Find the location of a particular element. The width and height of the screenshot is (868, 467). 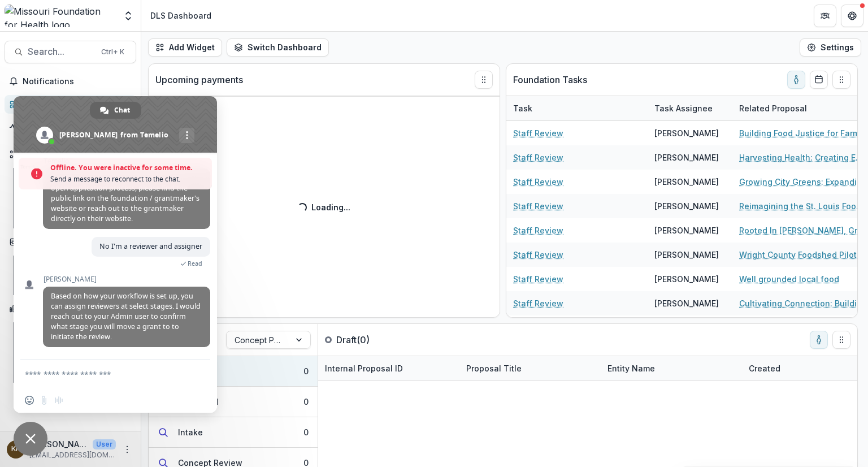

a: Growing City Greens: Expanding Food Access Through Food Sovereignty is located at coordinates (803, 182).